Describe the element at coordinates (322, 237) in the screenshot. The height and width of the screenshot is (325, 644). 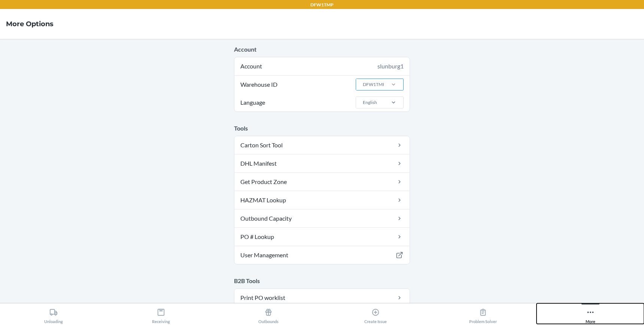
I see `a: PO # Lookup` at that location.